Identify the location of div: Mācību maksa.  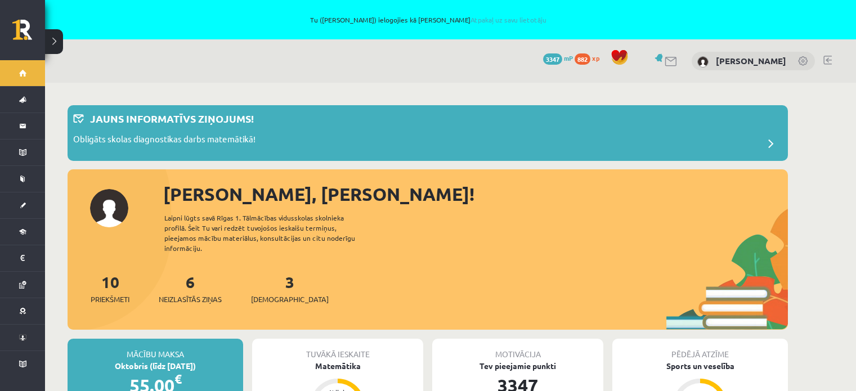
(155, 350).